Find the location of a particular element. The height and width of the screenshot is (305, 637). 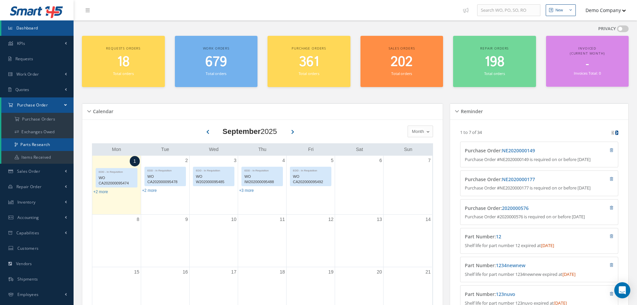

a: September 9, 2025 is located at coordinates (187, 219).